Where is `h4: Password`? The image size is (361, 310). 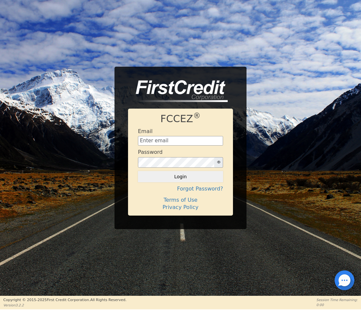 h4: Password is located at coordinates (150, 152).